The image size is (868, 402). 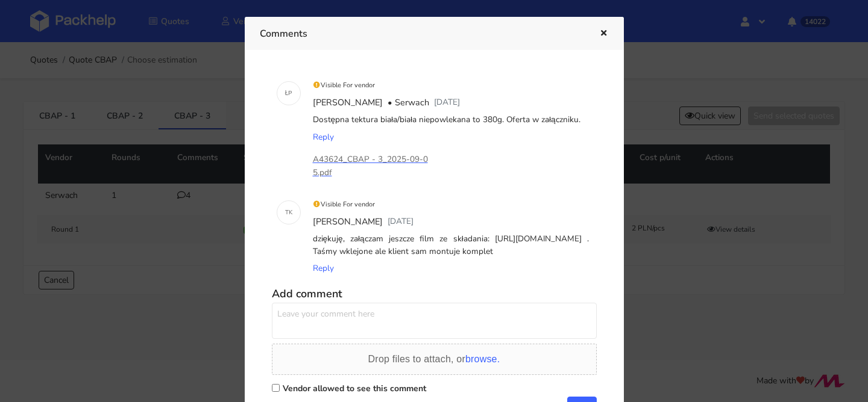 What do you see at coordinates (287, 212) in the screenshot?
I see `span: T` at bounding box center [287, 212].